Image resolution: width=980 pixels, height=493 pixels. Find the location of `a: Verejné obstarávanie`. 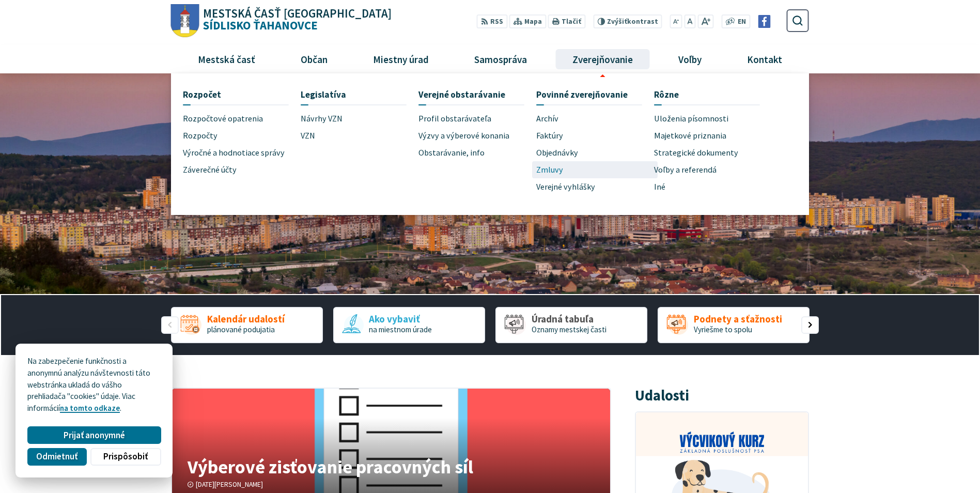

a: Verejné obstarávanie is located at coordinates (472, 95).